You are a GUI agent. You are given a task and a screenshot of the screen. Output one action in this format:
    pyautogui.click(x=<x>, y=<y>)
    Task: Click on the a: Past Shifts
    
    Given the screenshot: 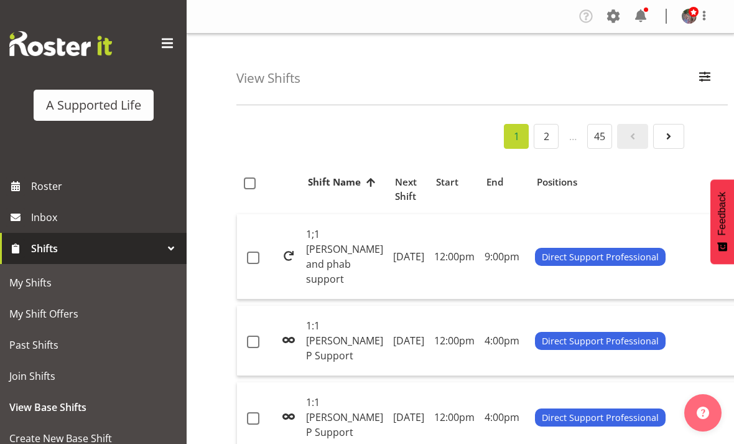 What is the action you would take?
    pyautogui.click(x=93, y=345)
    